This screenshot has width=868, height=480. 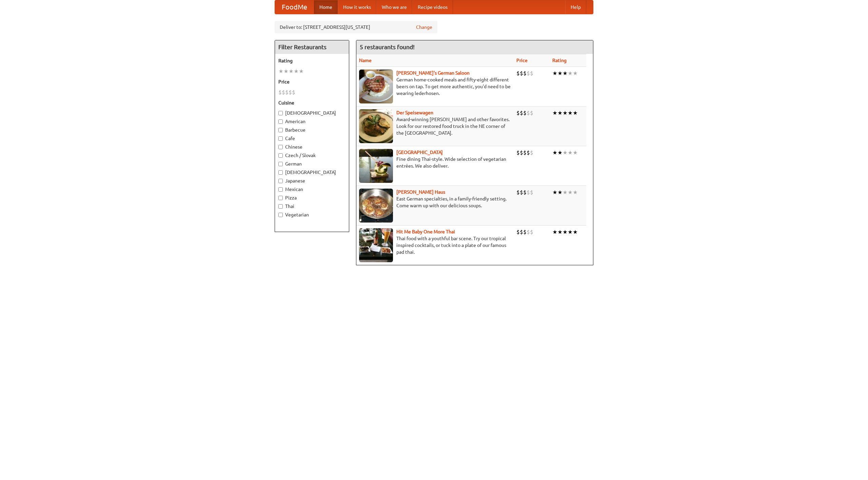 I want to click on input: Thai, so click(x=281, y=206).